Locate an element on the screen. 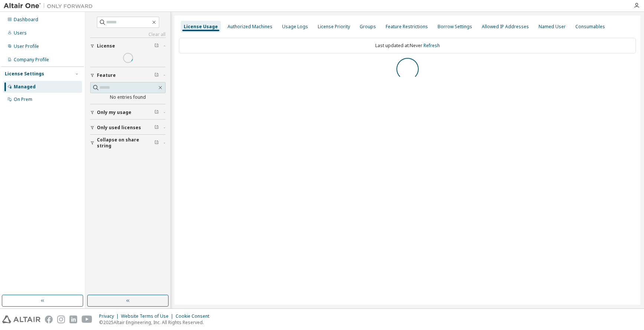  div: License Priority is located at coordinates (334, 27).